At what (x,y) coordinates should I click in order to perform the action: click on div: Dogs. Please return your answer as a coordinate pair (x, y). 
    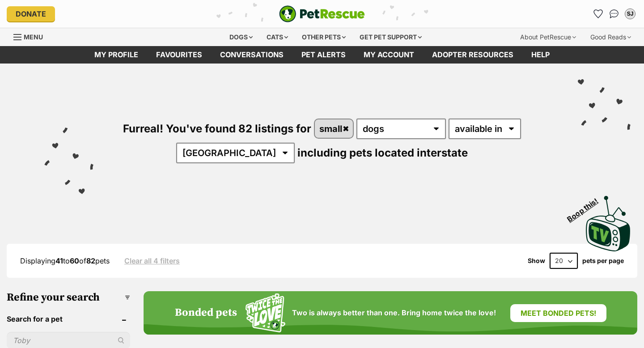
    Looking at the image, I should click on (241, 37).